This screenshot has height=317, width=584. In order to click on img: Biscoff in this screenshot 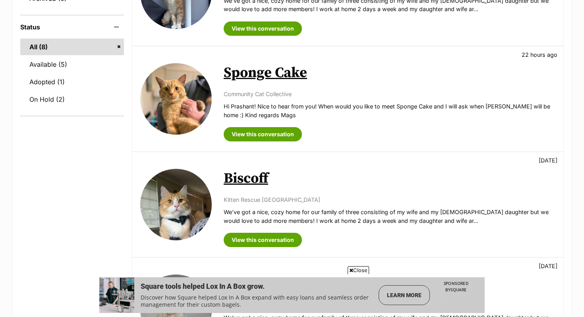, I will do `click(176, 205)`.